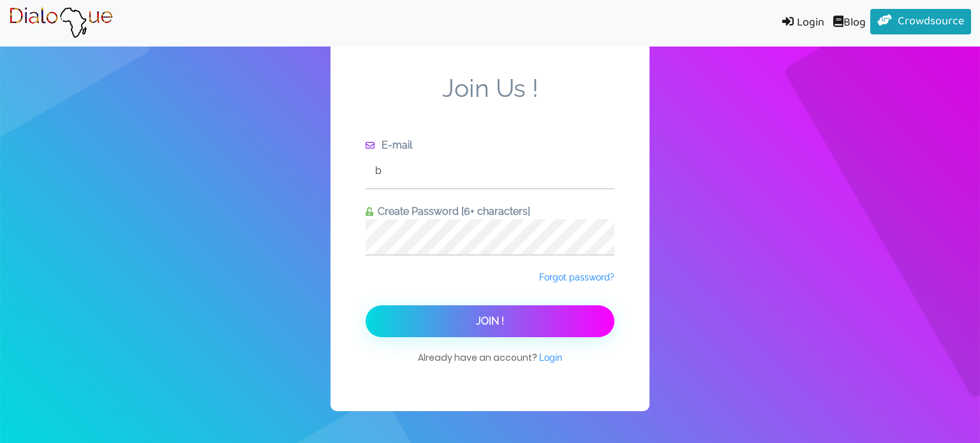 The width and height of the screenshot is (980, 443). I want to click on span: Join !, so click(490, 320).